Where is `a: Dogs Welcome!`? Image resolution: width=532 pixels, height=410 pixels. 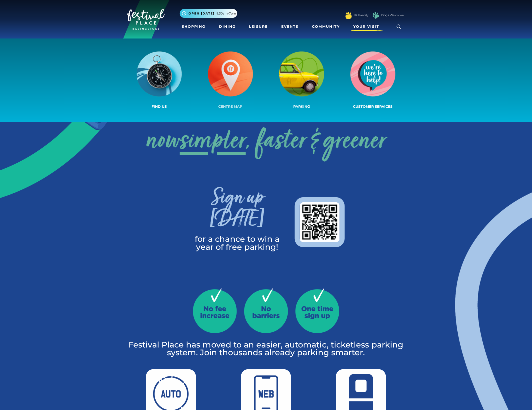 a: Dogs Welcome! is located at coordinates (393, 16).